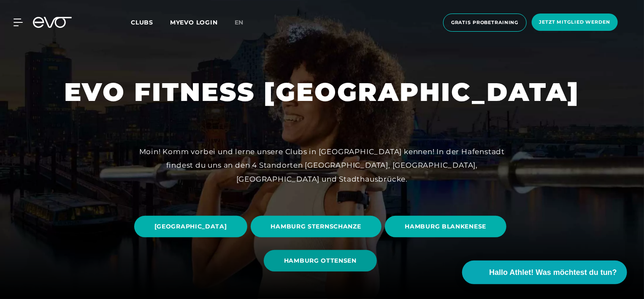 This screenshot has width=644, height=299. What do you see at coordinates (151, 22) in the screenshot?
I see `a: Clubs` at bounding box center [151, 22].